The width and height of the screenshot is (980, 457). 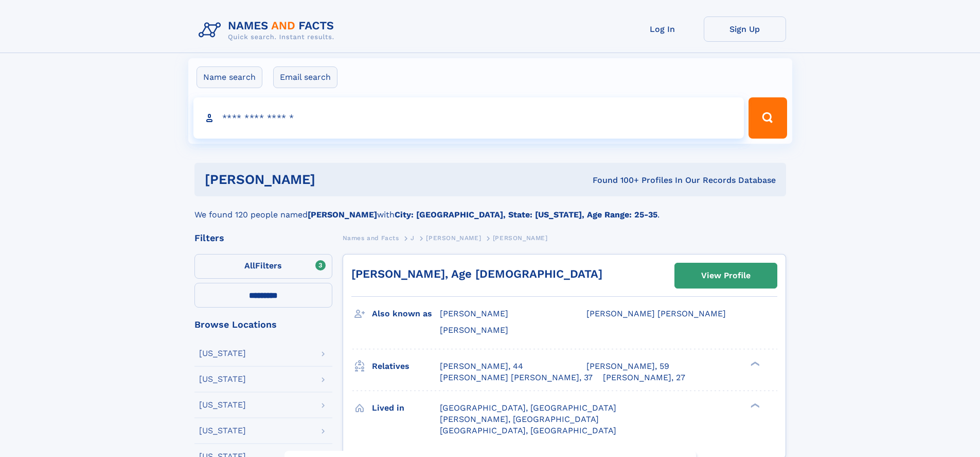 What do you see at coordinates (615, 180) in the screenshot?
I see `div: Found 100+ Profiles In Our Records Database` at bounding box center [615, 180].